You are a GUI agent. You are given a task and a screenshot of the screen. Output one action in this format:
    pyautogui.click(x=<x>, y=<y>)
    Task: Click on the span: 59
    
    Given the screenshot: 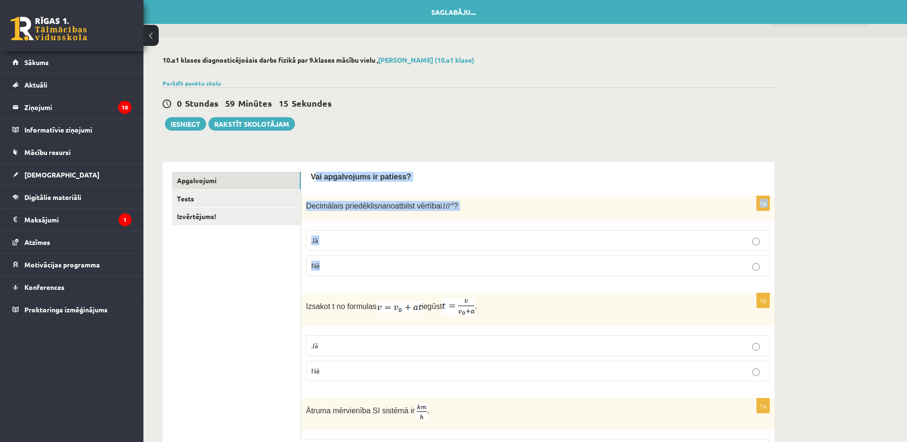 What is the action you would take?
    pyautogui.click(x=230, y=103)
    